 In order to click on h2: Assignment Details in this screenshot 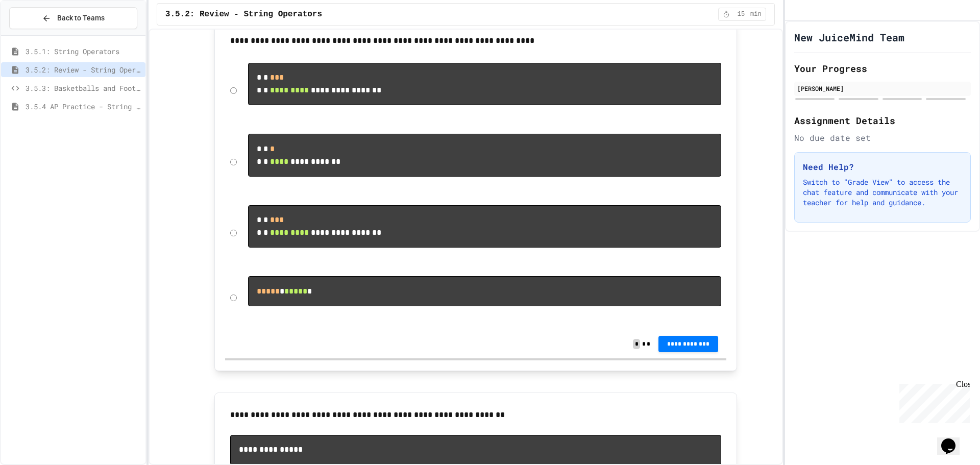, I will do `click(882, 120)`.